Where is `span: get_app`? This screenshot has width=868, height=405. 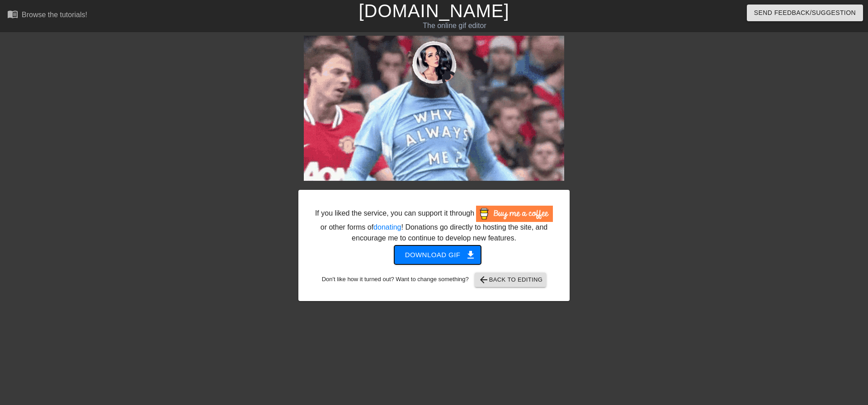
span: get_app is located at coordinates (470, 255).